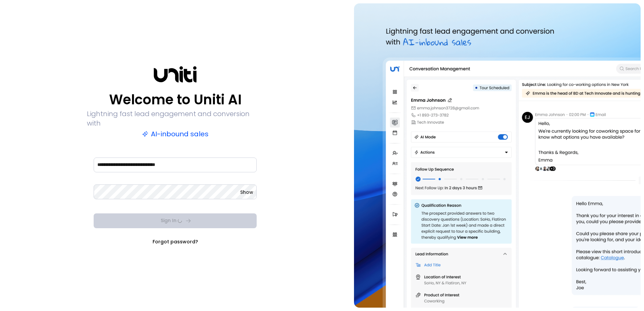  What do you see at coordinates (175, 100) in the screenshot?
I see `p: Welcome to Uniti AI` at bounding box center [175, 100].